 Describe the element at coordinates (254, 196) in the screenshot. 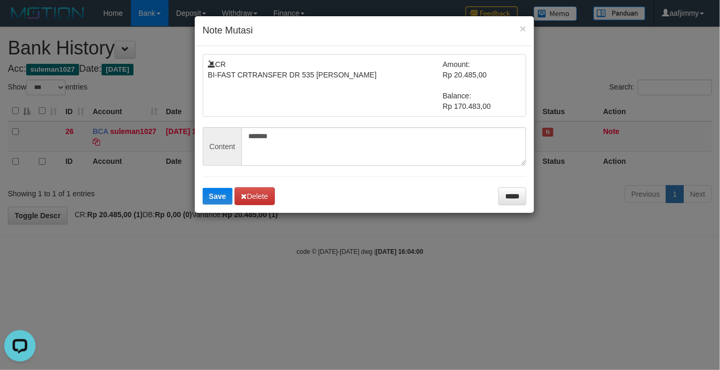

I see `span: Delete` at that location.